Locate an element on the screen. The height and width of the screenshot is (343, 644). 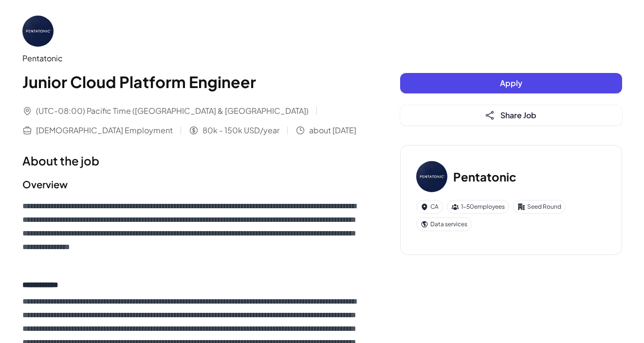
span: Share Job is located at coordinates (518, 115).